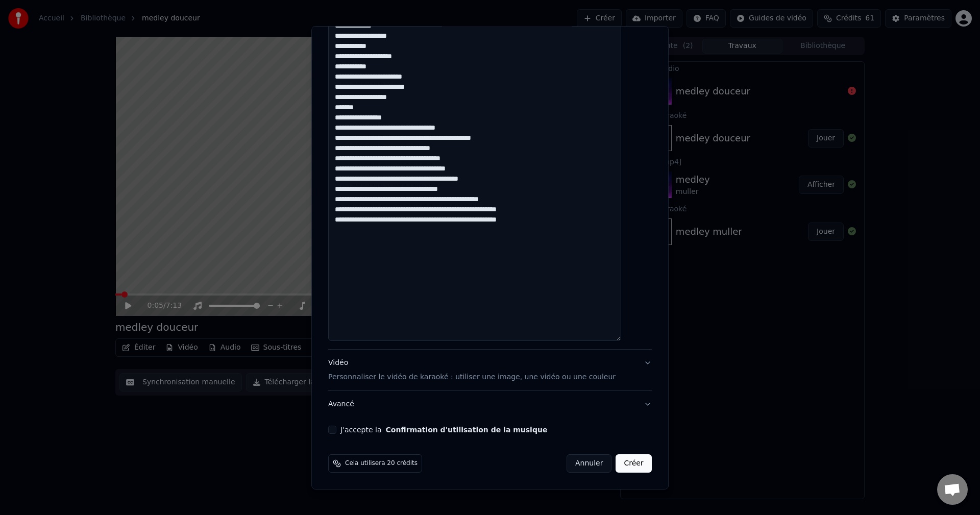 The image size is (980, 515). I want to click on p: Personnaliser le vidéo de karaoké : utiliser une image, une vidéo ou une couleur, so click(472, 377).